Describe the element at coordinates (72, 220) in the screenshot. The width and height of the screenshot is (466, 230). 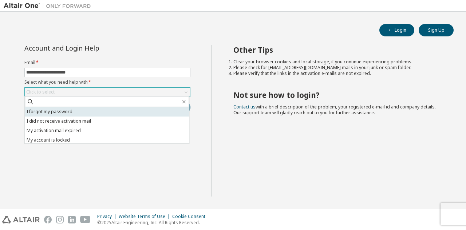
I see `img: linkedin.svg` at that location.